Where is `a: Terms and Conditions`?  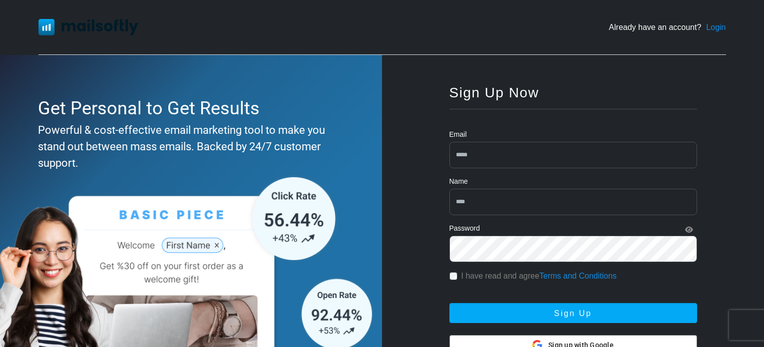 a: Terms and Conditions is located at coordinates (578, 276).